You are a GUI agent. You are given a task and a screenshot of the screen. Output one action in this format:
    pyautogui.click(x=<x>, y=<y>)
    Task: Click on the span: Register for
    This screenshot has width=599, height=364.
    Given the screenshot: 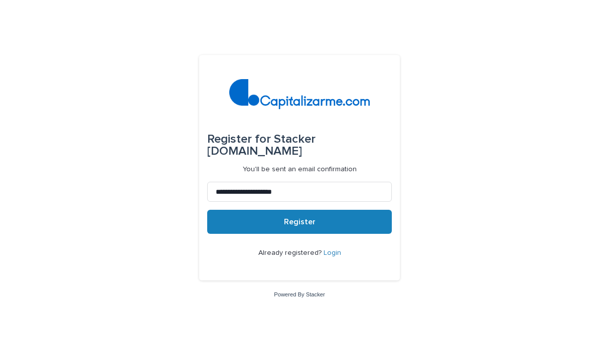 What is the action you would take?
    pyautogui.click(x=239, y=139)
    